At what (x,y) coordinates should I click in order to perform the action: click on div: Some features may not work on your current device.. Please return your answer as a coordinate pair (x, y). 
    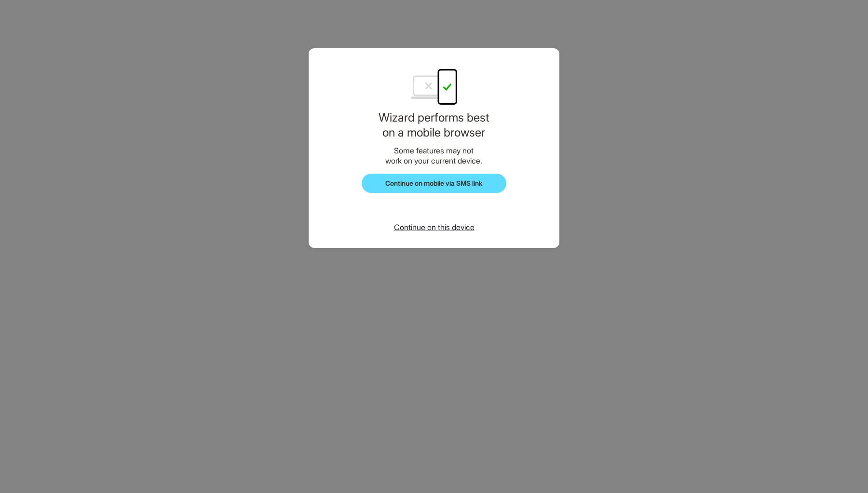
    Looking at the image, I should click on (434, 156).